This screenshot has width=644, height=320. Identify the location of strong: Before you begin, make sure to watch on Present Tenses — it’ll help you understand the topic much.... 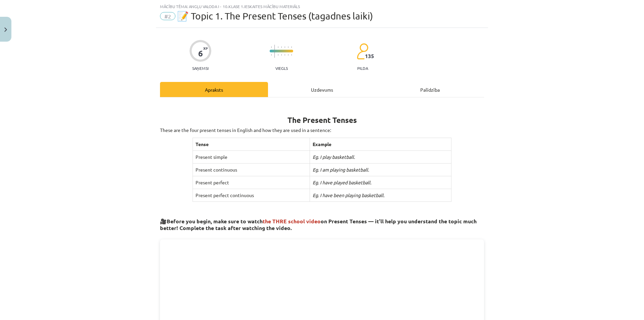
(318, 224).